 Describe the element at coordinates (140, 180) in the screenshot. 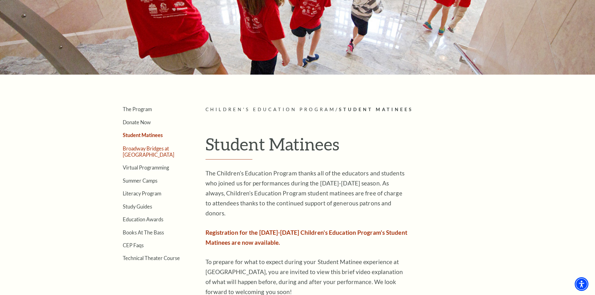

I see `a: Summer Camps` at that location.